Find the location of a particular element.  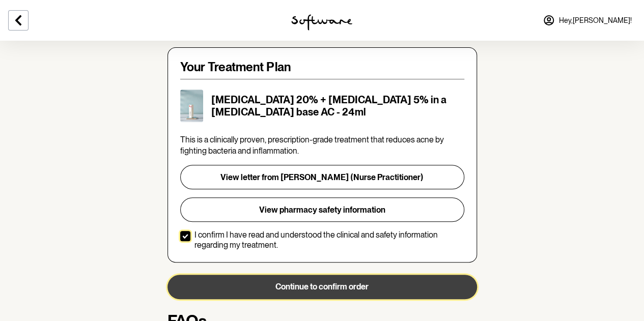

button: Continue to confirm order is located at coordinates (322, 287).